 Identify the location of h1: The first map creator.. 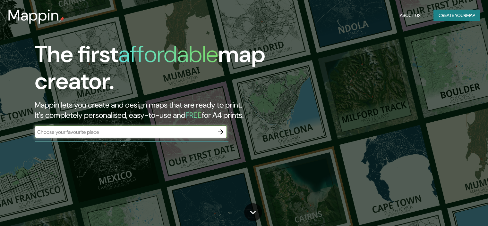
(157, 71).